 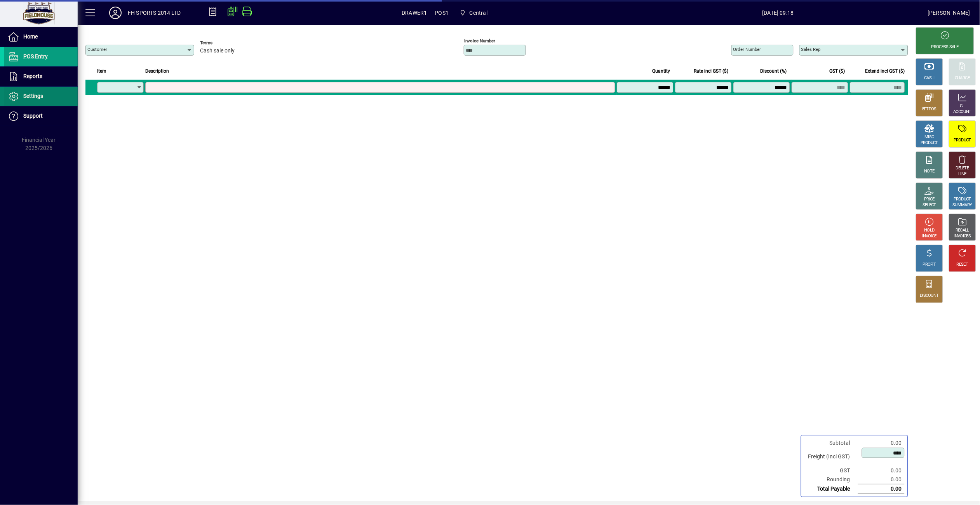 I want to click on div: PRICE, so click(x=930, y=200).